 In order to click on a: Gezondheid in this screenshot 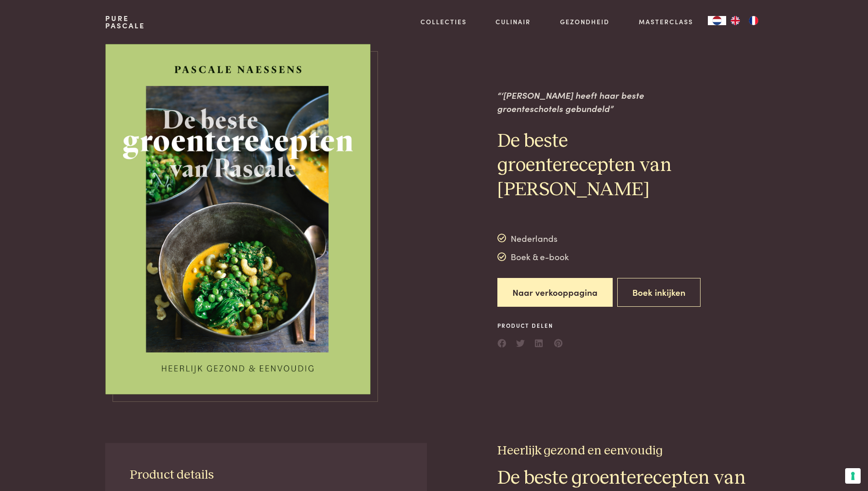, I will do `click(585, 22)`.